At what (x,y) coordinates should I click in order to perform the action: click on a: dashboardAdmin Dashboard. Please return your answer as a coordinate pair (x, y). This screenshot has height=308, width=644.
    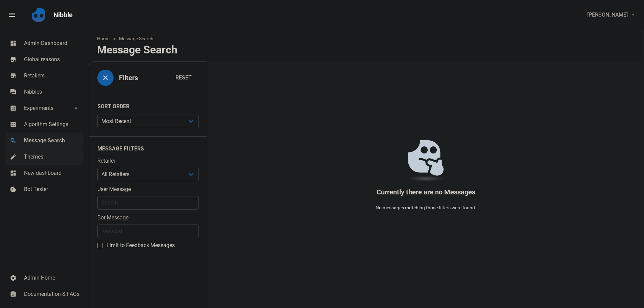
    Looking at the image, I should click on (44, 43).